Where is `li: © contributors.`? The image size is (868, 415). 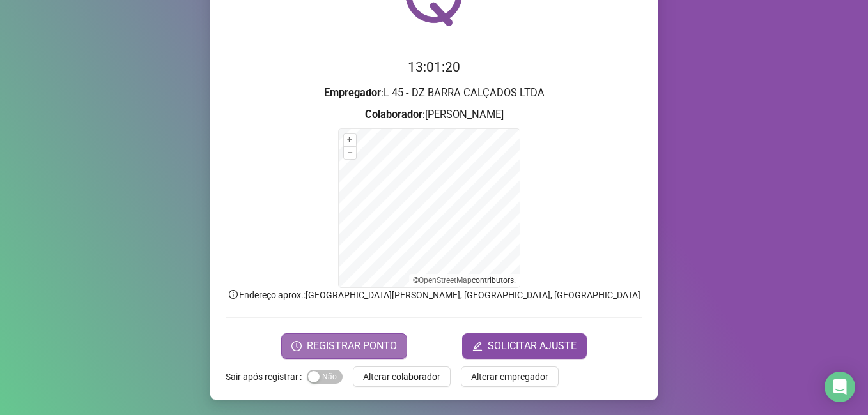 li: © contributors. is located at coordinates (463, 281).